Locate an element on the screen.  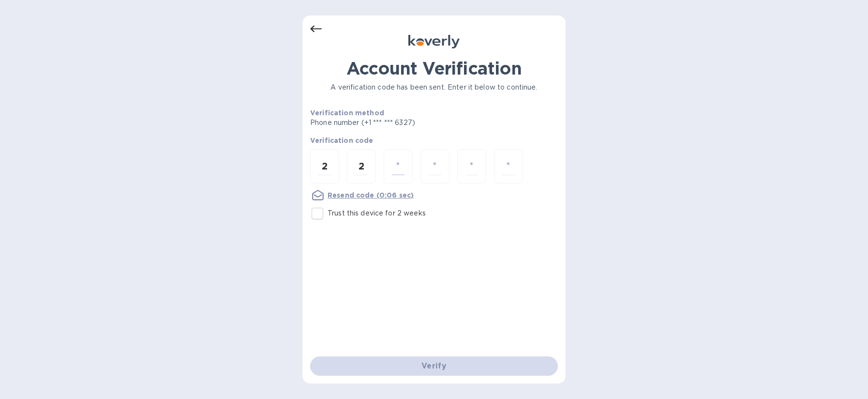
h1: Account Verification is located at coordinates (434, 68).